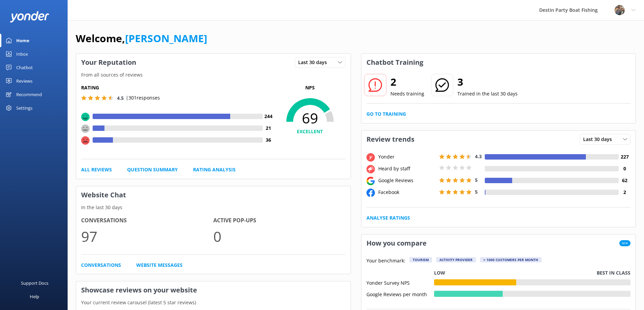  What do you see at coordinates (213, 75) in the screenshot?
I see `p: From all sources of reviews` at bounding box center [213, 75].